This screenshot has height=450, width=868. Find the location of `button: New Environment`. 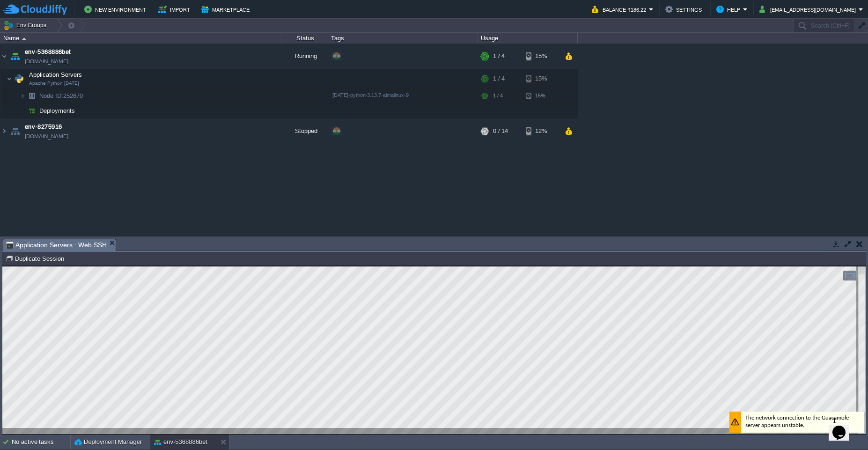

button: New Environment is located at coordinates (117, 10).